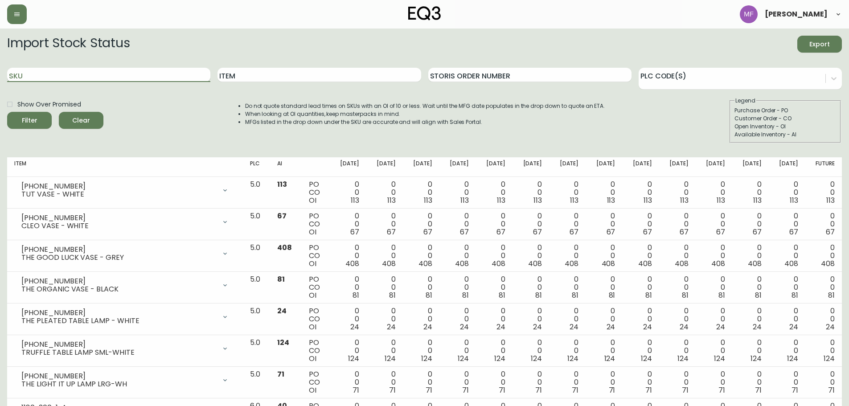  I want to click on div: THE GOOD LUCK VASE - GREY, so click(119, 258).